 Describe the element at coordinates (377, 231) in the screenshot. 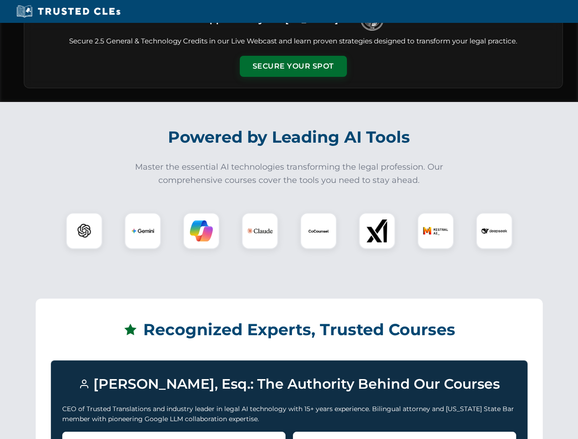

I see `div: xAI` at that location.